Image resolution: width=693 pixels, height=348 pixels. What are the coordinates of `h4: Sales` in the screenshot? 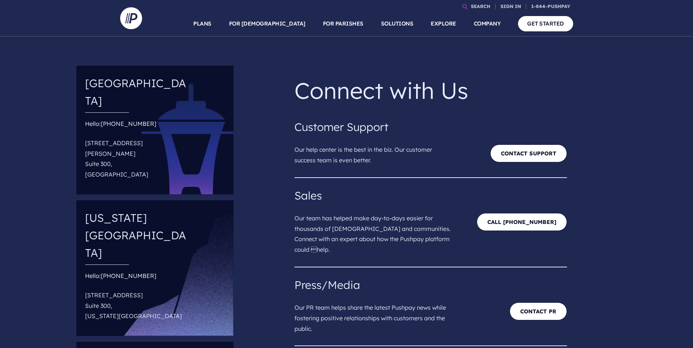 It's located at (431, 196).